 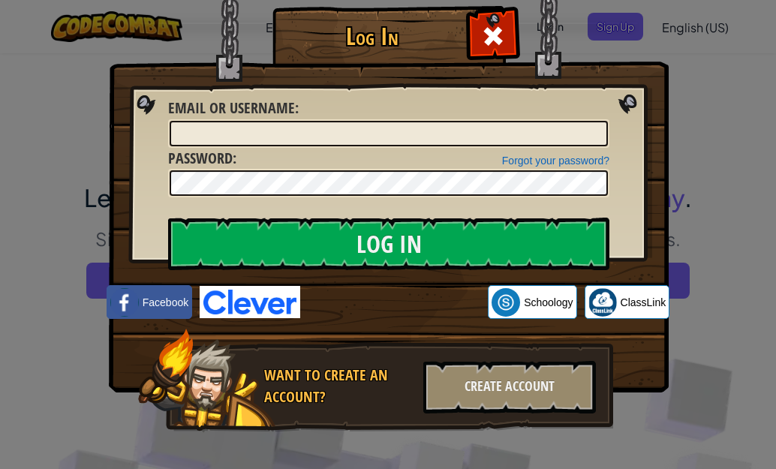 What do you see at coordinates (643, 303) in the screenshot?
I see `span: ClassLink` at bounding box center [643, 303].